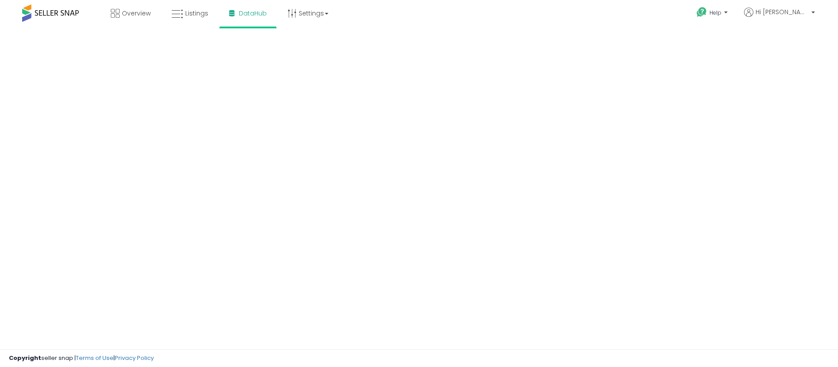 The height and width of the screenshot is (367, 838). I want to click on span: Listings, so click(197, 13).